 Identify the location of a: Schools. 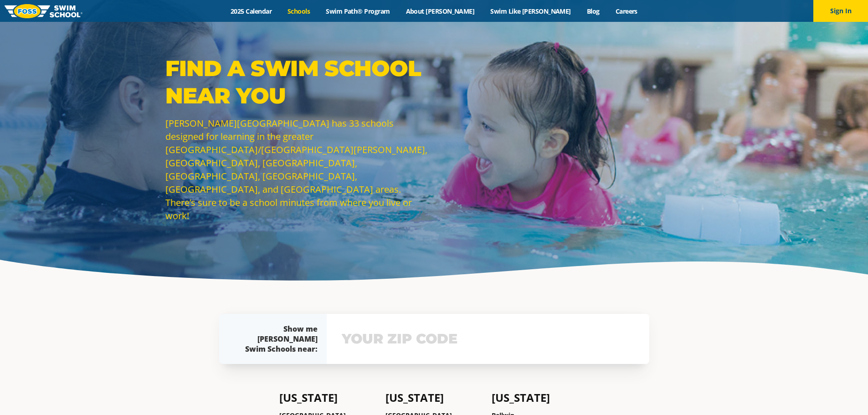
(299, 11).